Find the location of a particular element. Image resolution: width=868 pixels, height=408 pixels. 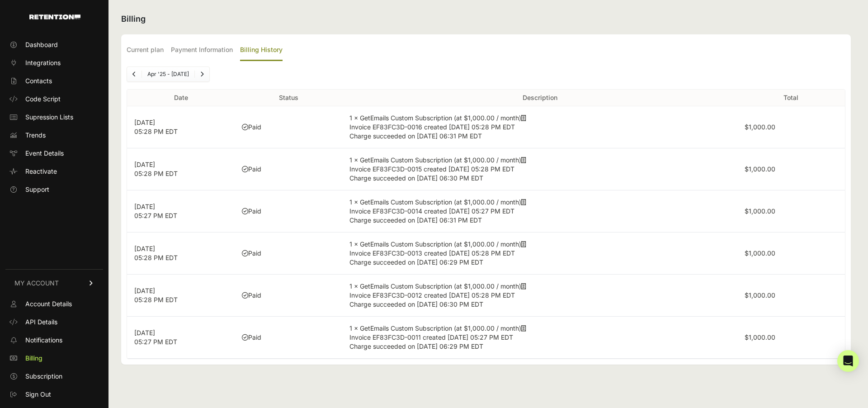

span: API Details is located at coordinates (41, 322).